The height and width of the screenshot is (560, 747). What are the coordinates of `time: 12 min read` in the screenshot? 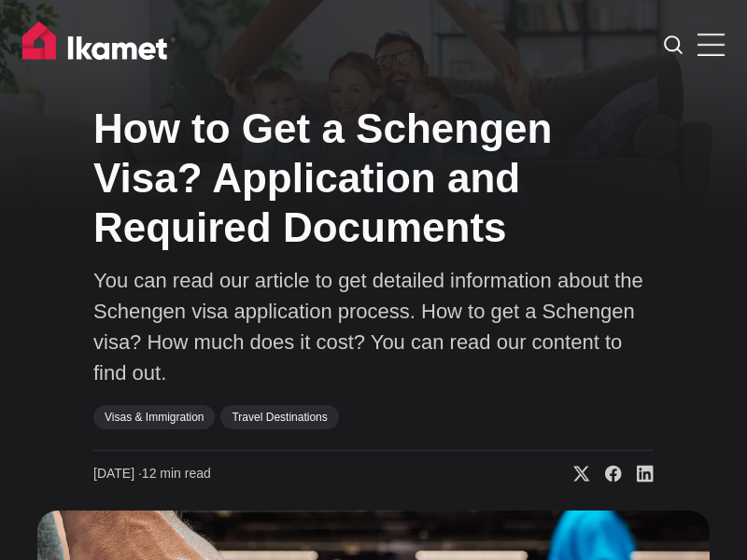 It's located at (152, 474).